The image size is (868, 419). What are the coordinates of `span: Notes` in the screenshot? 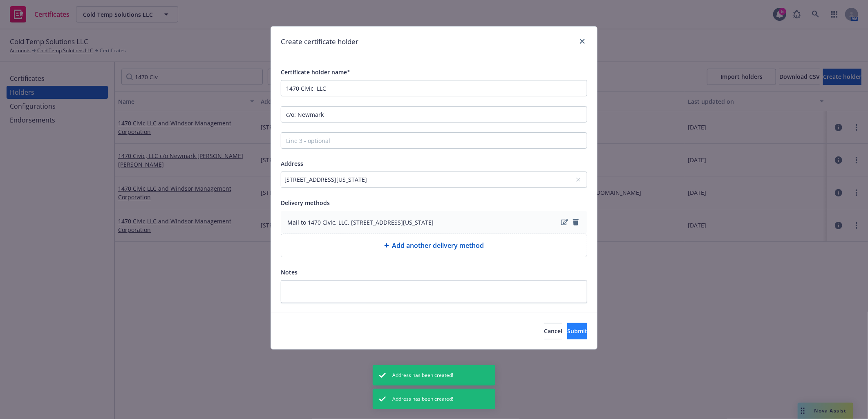 It's located at (289, 272).